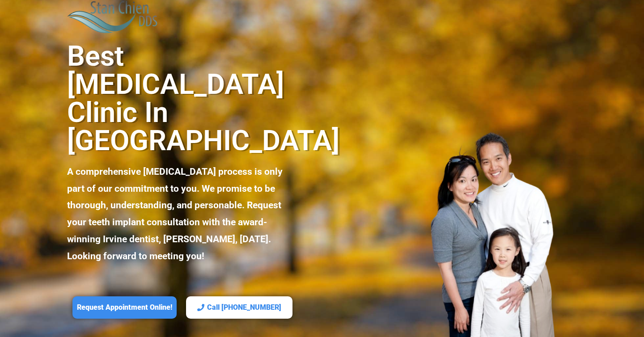  Describe the element at coordinates (125, 307) in the screenshot. I see `a: Request Appointment Online!` at that location.